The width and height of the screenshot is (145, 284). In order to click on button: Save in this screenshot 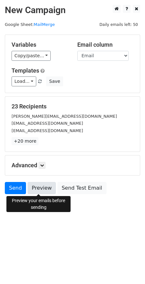, I will do `click(54, 81)`.